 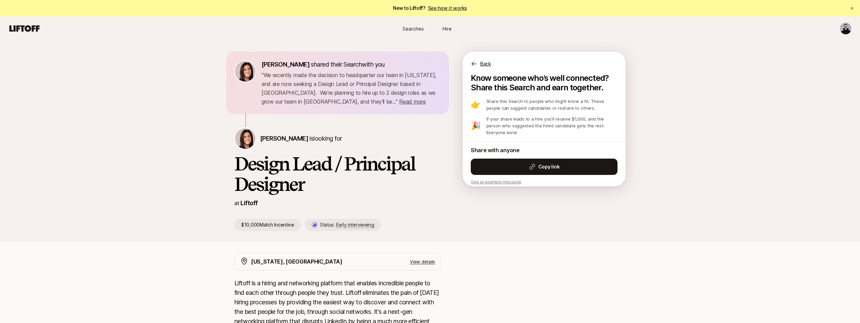 What do you see at coordinates (373, 64) in the screenshot?
I see `span: with you` at bounding box center [373, 64].